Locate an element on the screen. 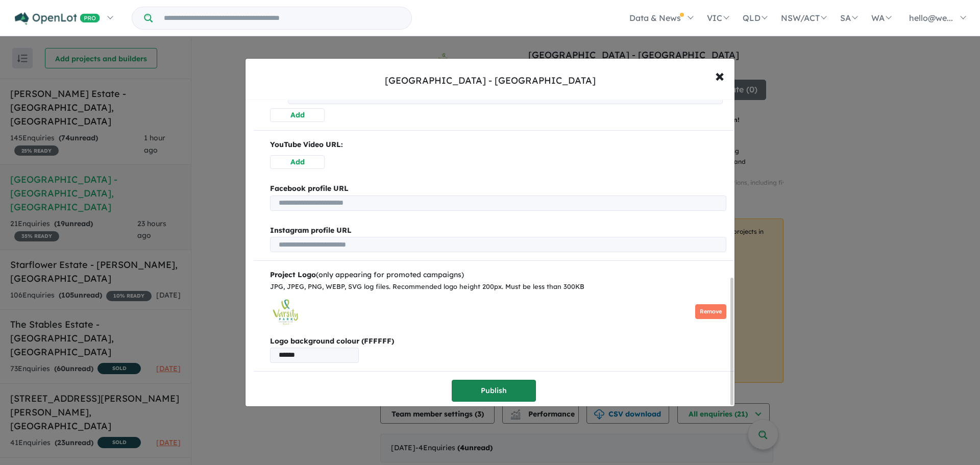  b: Instagram profile URL is located at coordinates (311, 230).